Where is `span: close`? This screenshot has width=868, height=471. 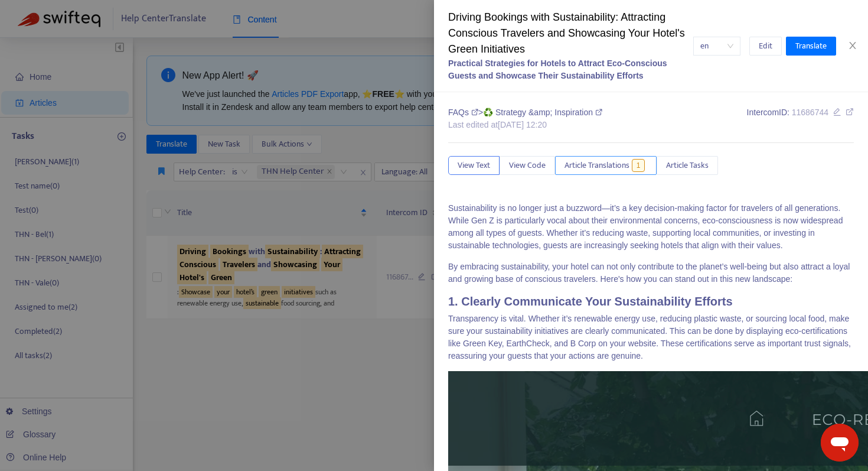 span: close is located at coordinates (853, 45).